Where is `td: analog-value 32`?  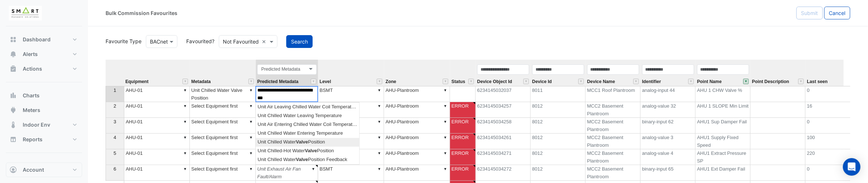
td: analog-value 32 is located at coordinates (668, 110).